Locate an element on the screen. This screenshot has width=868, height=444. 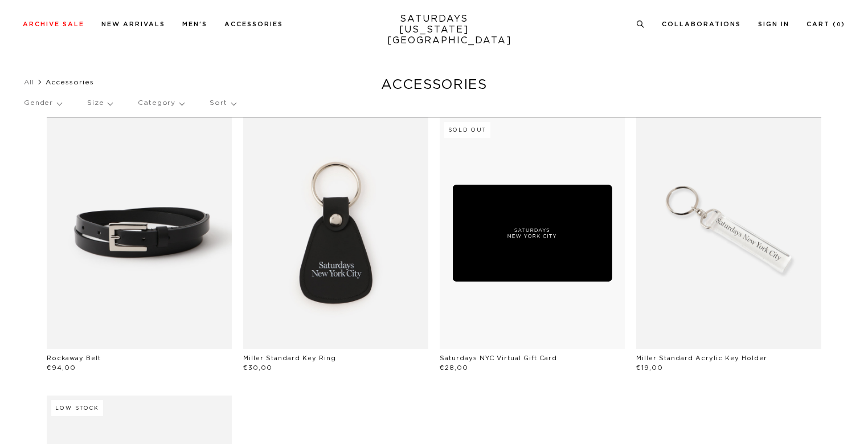
div: Low Stock is located at coordinates (77, 408).